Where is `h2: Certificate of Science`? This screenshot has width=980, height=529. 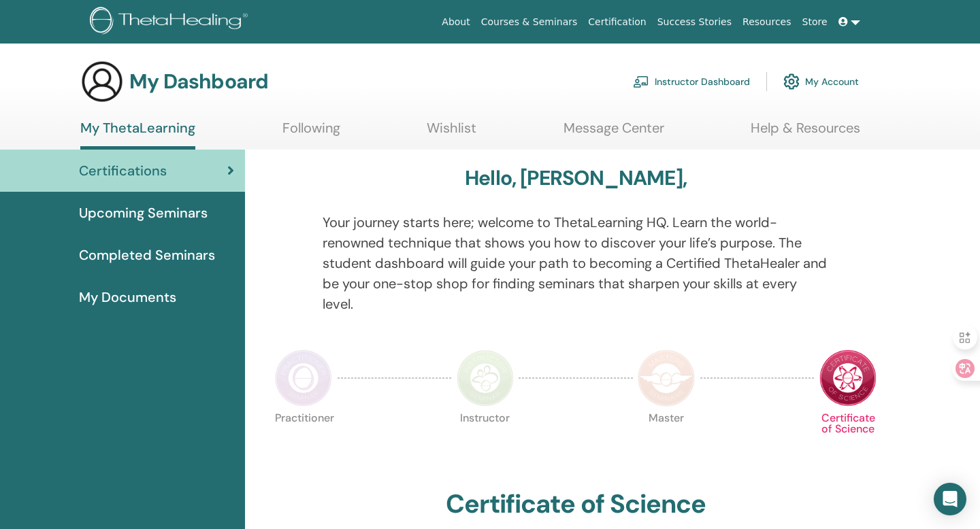
h2: Certificate of Science is located at coordinates (576, 504).